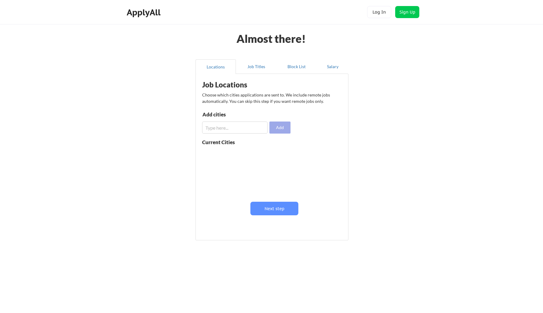 The image size is (543, 313). What do you see at coordinates (225, 142) in the screenshot?
I see `div: Current Cities` at bounding box center [225, 142].